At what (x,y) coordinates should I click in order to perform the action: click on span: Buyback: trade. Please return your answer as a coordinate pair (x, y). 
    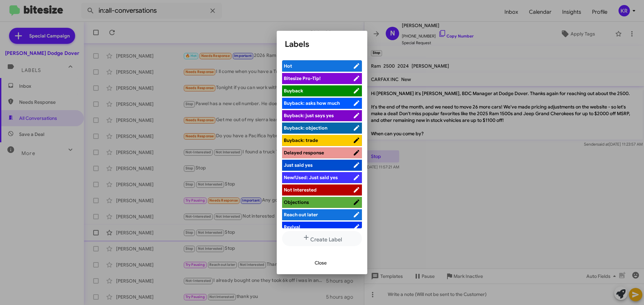
    Looking at the image, I should click on (301, 140).